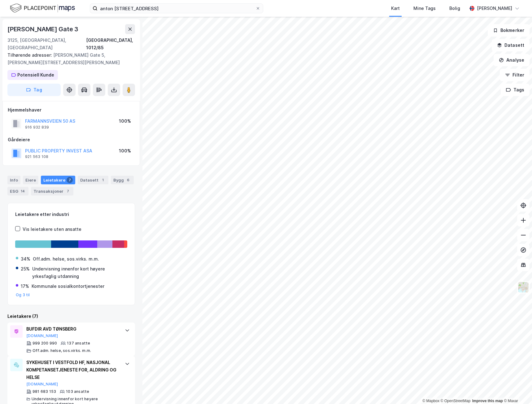  What do you see at coordinates (454, 8) in the screenshot?
I see `div: Bolig` at bounding box center [454, 8].